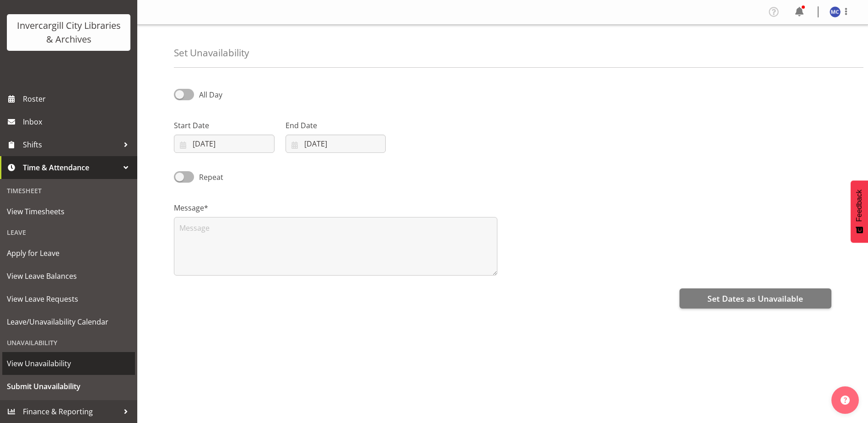 The height and width of the screenshot is (423, 868). What do you see at coordinates (68, 211) in the screenshot?
I see `span: View Timesheets` at bounding box center [68, 211].